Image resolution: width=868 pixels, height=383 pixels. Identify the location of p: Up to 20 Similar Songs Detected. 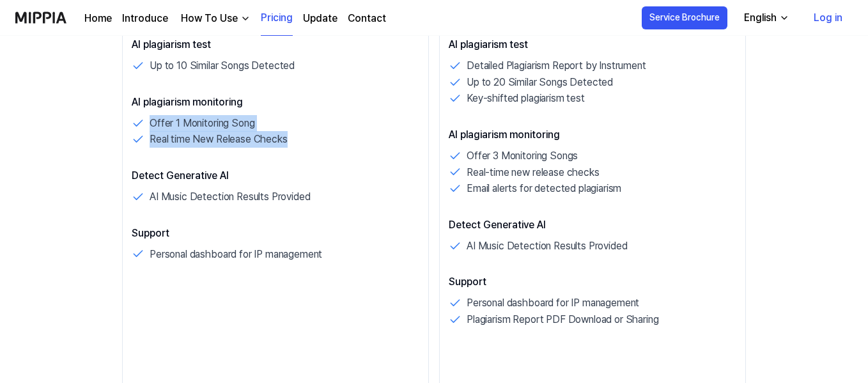
(540, 82).